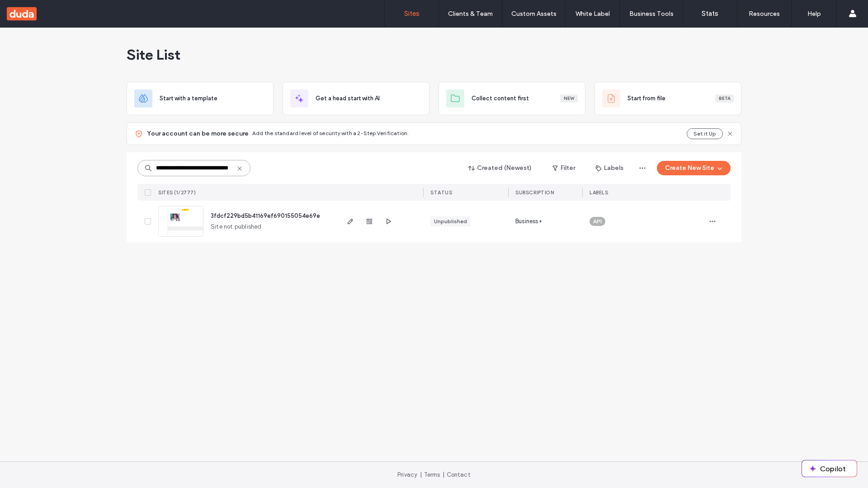 The width and height of the screenshot is (868, 488). I want to click on span: SUBSCRIPTION, so click(534, 192).